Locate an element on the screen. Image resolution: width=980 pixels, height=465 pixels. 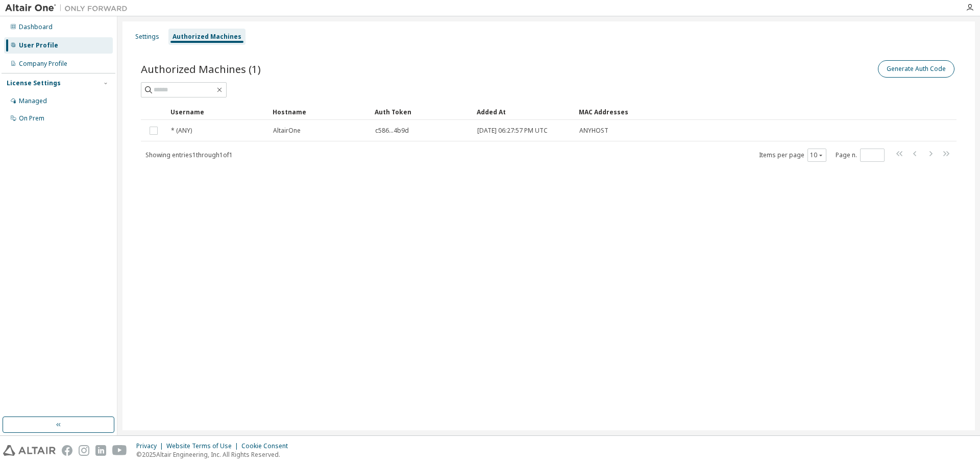
span: Showing entries 1 through 1 of 1 is located at coordinates (189, 155).